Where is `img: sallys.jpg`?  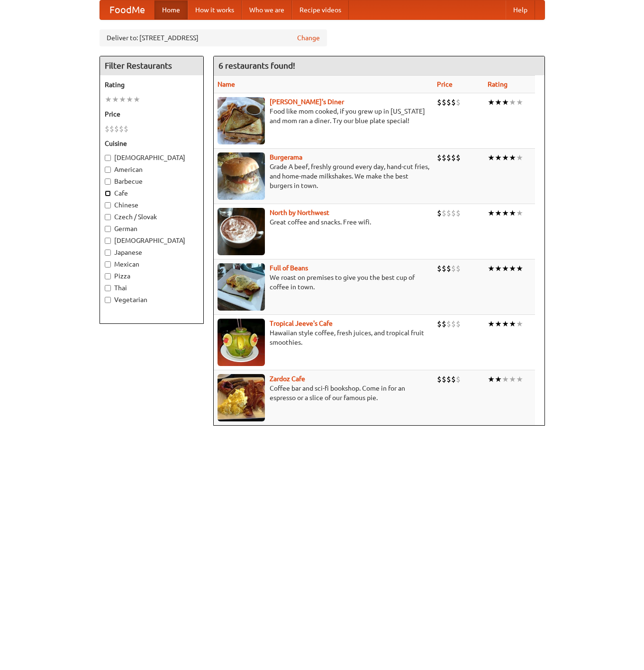
img: sallys.jpg is located at coordinates (241, 120).